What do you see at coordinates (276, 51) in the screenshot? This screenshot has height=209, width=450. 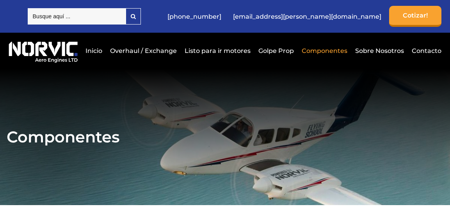 I see `a: Golpe Prop` at bounding box center [276, 51].